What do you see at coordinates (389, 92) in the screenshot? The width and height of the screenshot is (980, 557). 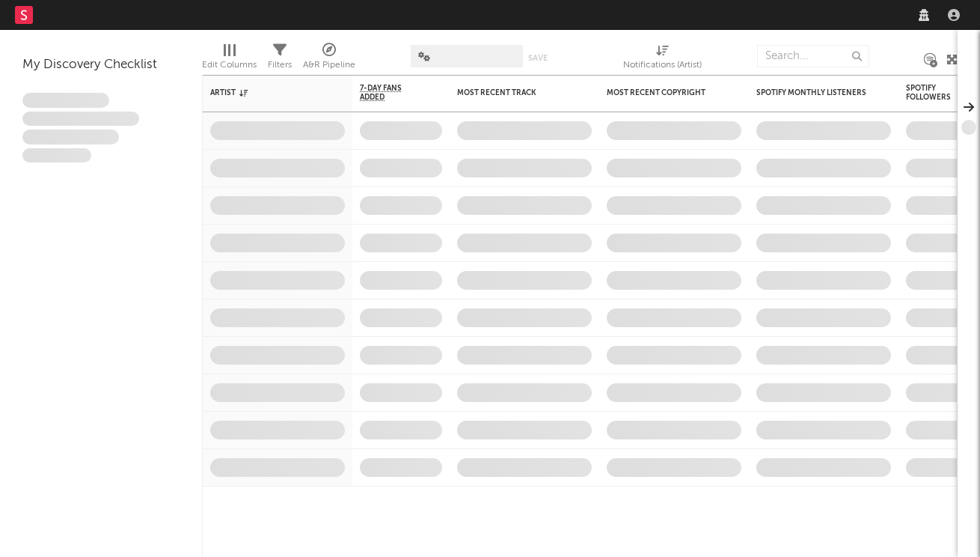 I see `span: 7-Day Fans Added` at bounding box center [389, 92].